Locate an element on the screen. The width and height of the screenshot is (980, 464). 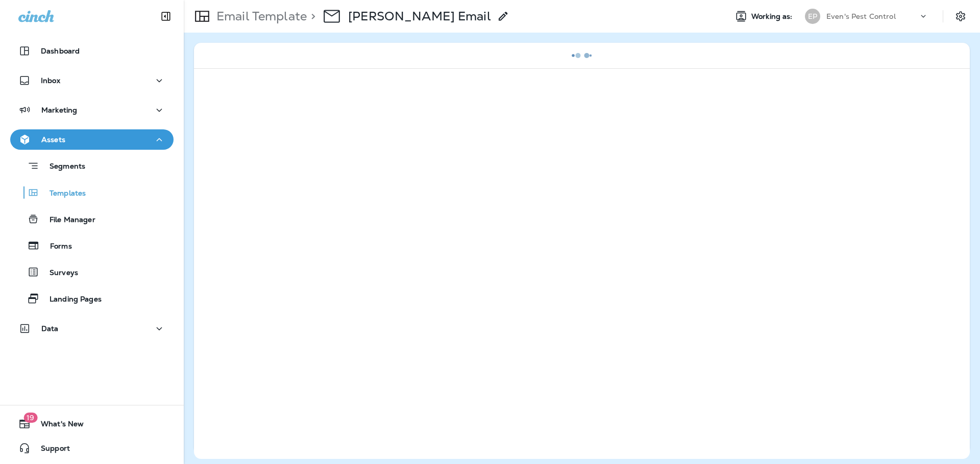
div: EP is located at coordinates (813, 16).